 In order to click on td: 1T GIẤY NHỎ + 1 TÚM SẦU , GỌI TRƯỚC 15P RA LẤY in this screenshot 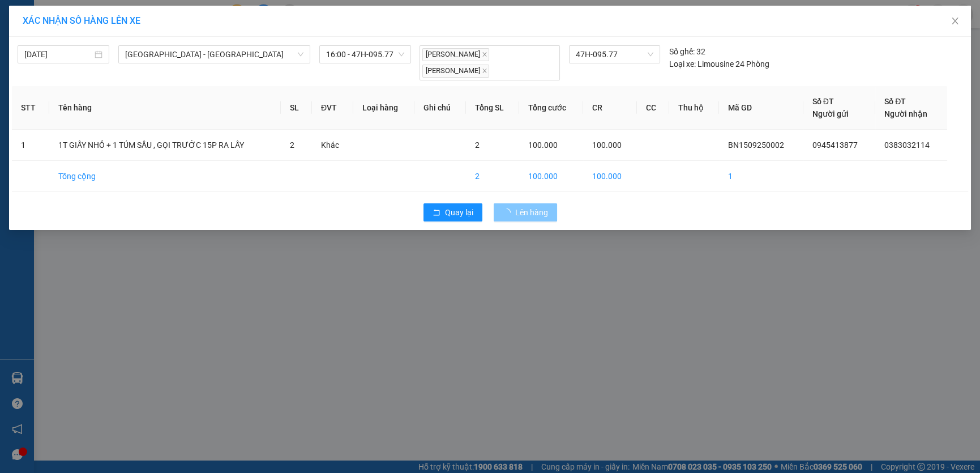, I will do `click(165, 145)`.